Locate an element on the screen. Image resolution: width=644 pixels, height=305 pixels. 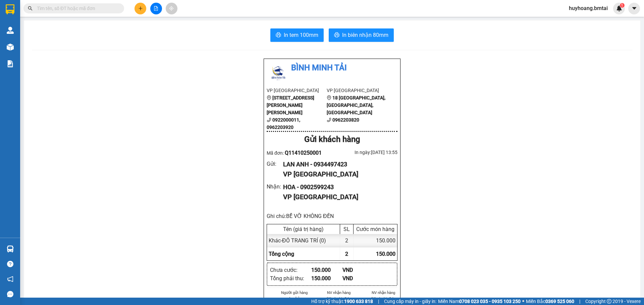
span: In tem 100mm is located at coordinates (301, 35).